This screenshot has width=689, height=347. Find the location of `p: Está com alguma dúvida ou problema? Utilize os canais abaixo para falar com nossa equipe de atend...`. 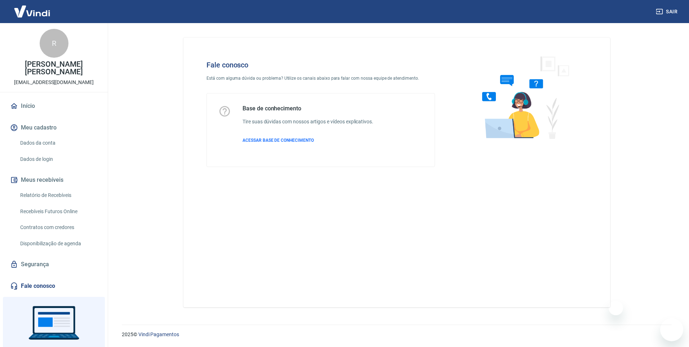

p: Está com alguma dúvida ou problema? Utilize os canais abaixo para falar com nossa equipe de atend... is located at coordinates (321, 78).